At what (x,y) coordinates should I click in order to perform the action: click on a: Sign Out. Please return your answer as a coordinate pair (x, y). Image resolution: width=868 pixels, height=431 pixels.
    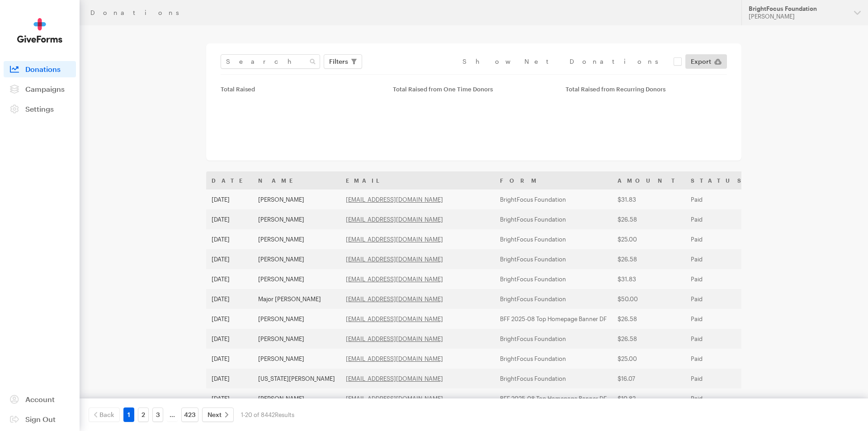
    Looking at the image, I should click on (40, 419).